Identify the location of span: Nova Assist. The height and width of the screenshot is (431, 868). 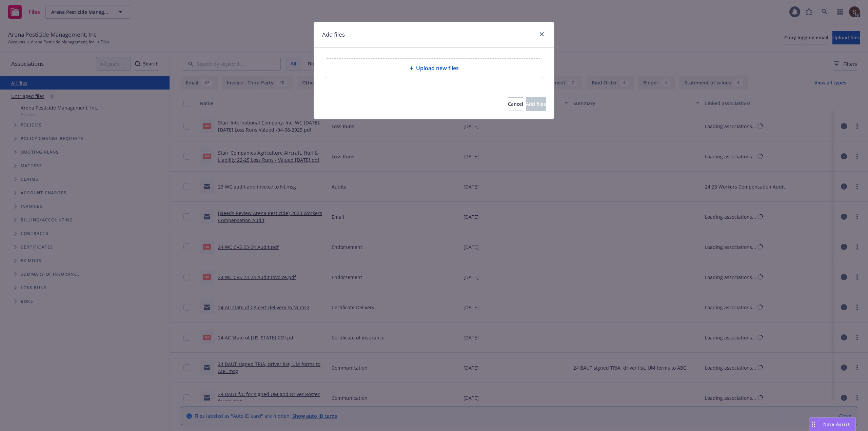
(837, 424).